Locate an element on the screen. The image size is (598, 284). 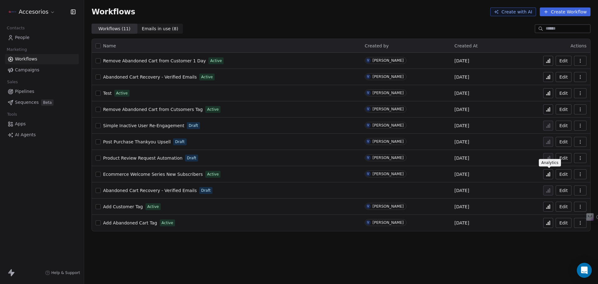
span: Post Purchase Thankyou Upsell is located at coordinates (137, 142).